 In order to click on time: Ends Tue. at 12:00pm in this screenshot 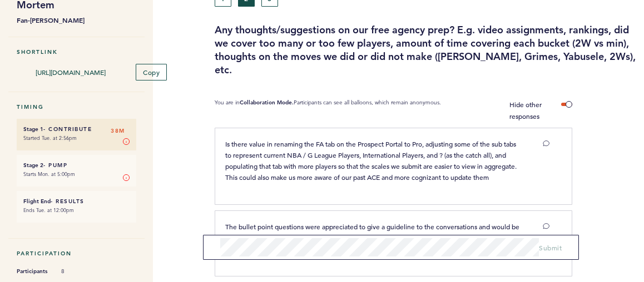, I will do `click(48, 210)`.